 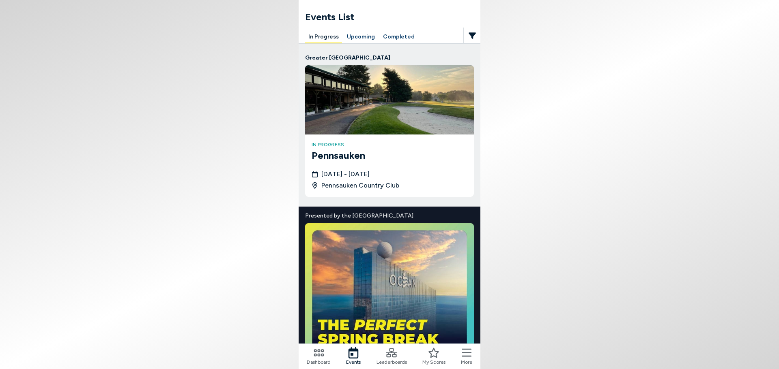 I want to click on a: Events, so click(x=353, y=357).